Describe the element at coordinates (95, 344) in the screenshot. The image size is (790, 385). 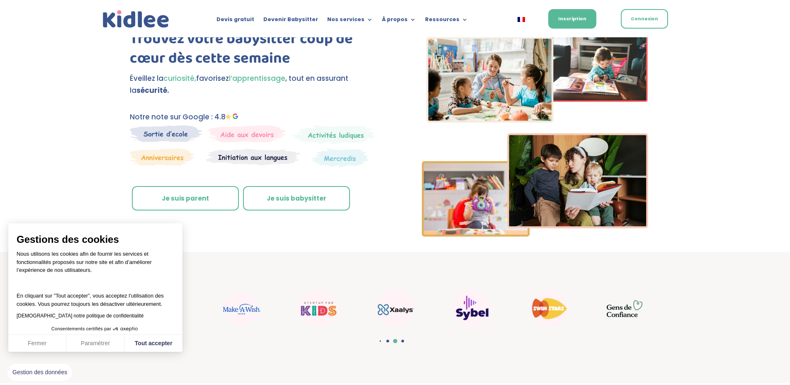
I see `button: Paramétrer` at that location.